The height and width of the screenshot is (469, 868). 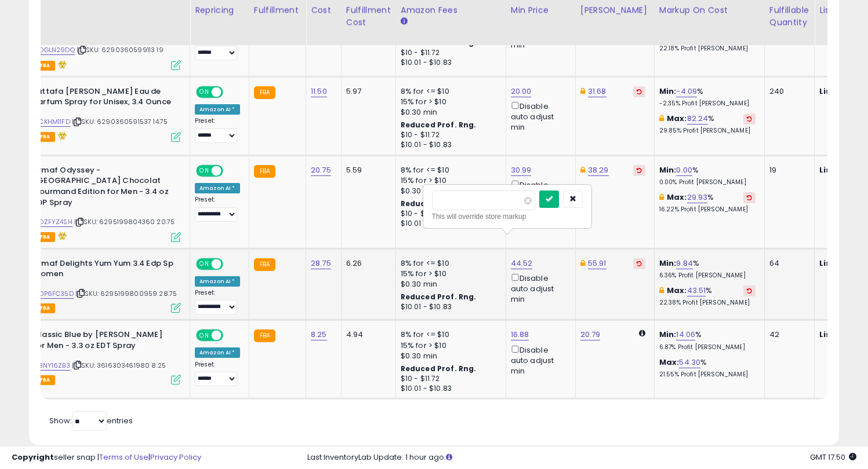 What do you see at coordinates (787, 171) in the screenshot?
I see `div: 19` at bounding box center [787, 171].